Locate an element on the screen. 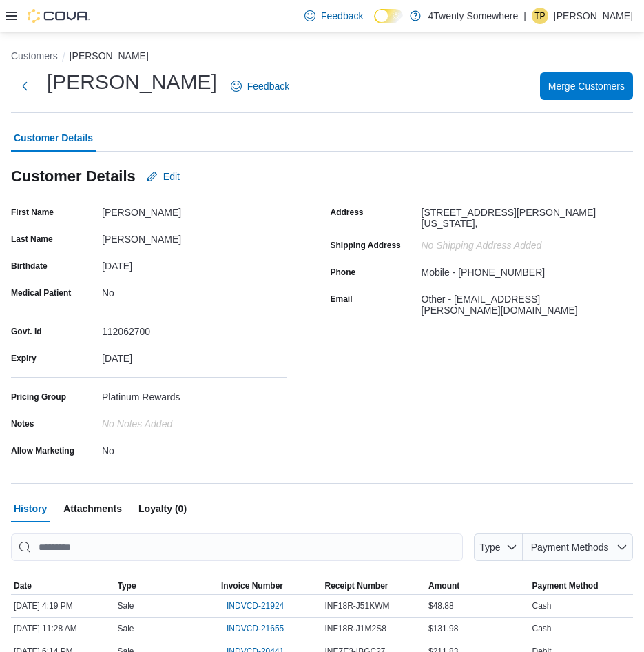 The height and width of the screenshot is (652, 644). label: Medical Patient is located at coordinates (41, 293).